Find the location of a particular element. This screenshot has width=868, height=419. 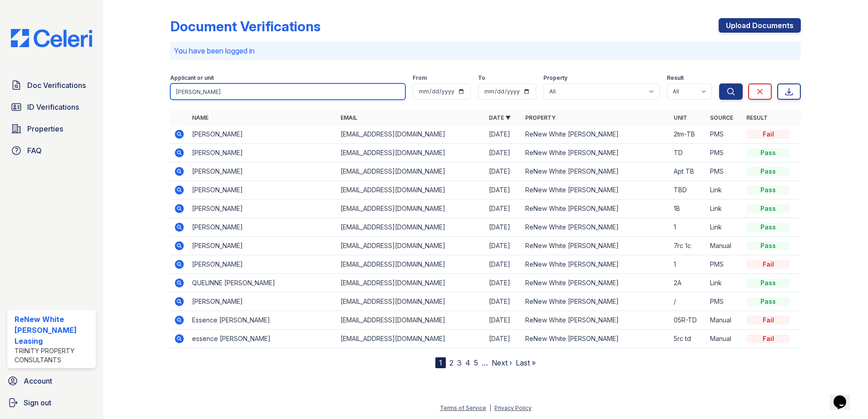

a: Unit is located at coordinates (680, 118).